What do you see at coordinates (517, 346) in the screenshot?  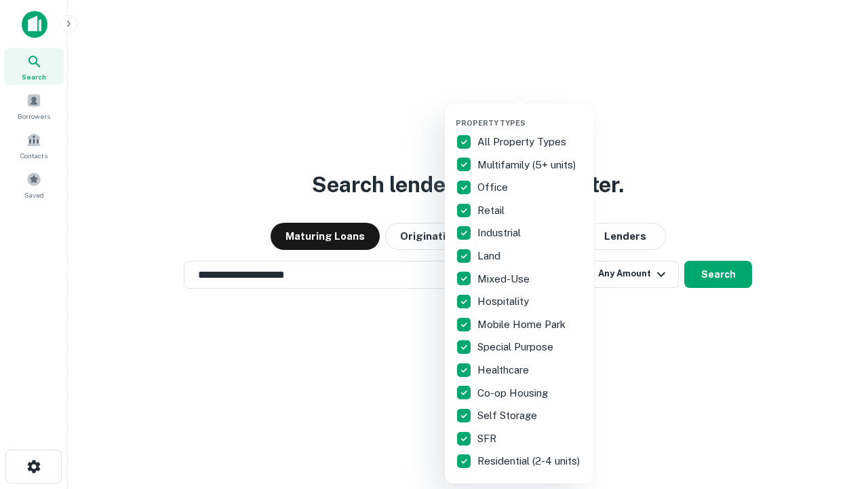 I see `p: Special Purpose` at bounding box center [517, 346].